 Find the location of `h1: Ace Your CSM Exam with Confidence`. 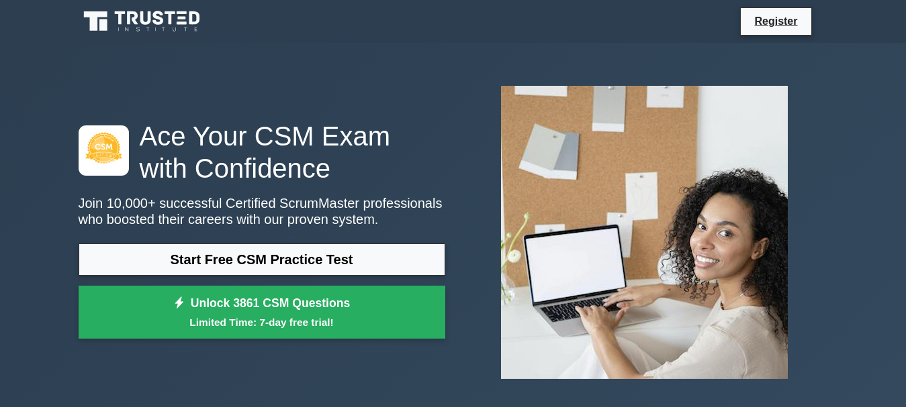

h1: Ace Your CSM Exam with Confidence is located at coordinates (262, 152).